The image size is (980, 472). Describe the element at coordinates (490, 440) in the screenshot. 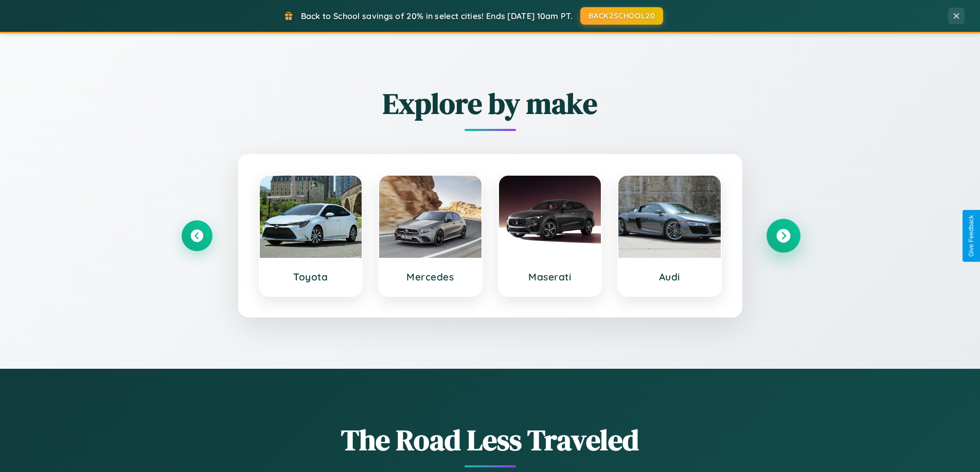

I see `h1: The Road Less Traveled` at that location.